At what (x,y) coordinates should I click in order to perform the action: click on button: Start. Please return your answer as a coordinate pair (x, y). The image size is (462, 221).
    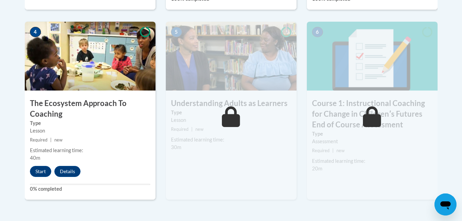
    Looking at the image, I should click on (41, 171).